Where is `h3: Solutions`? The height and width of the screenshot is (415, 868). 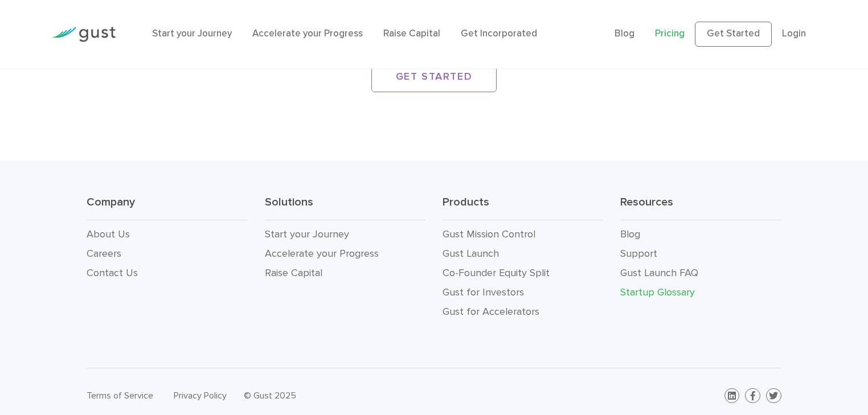 h3: Solutions is located at coordinates (345, 208).